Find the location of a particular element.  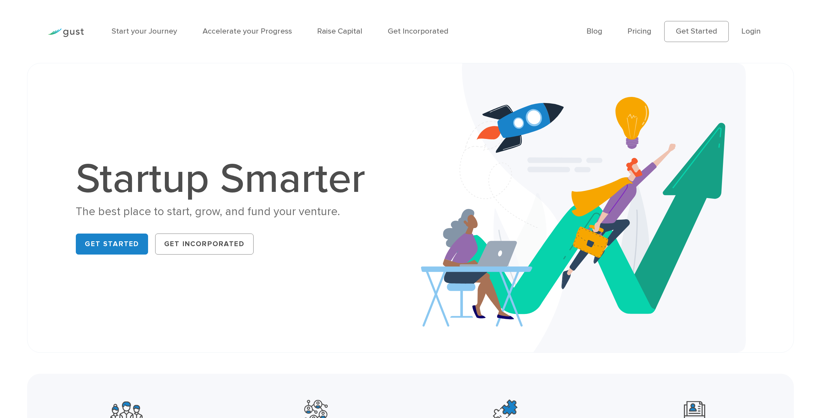

div: The best place to start, grow, and fund your venture. is located at coordinates (227, 211).